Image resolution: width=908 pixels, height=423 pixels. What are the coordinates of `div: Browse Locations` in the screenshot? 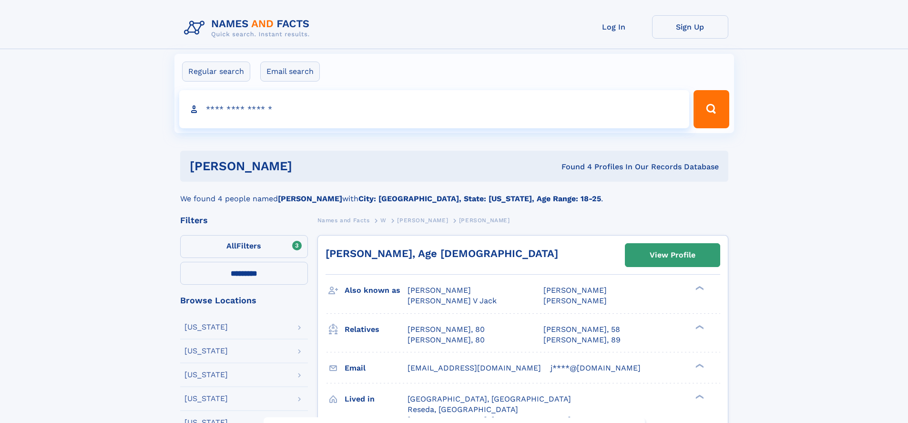 It's located at (244, 300).